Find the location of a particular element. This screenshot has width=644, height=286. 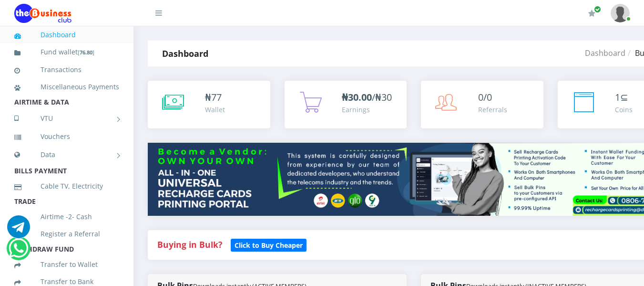

i: Renew/Upgrade Subscription is located at coordinates (592, 13).